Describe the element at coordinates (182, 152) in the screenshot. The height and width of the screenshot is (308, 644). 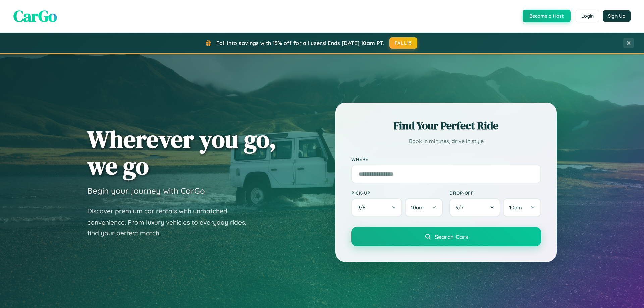
I see `h1: Wherever you go, we go` at that location.